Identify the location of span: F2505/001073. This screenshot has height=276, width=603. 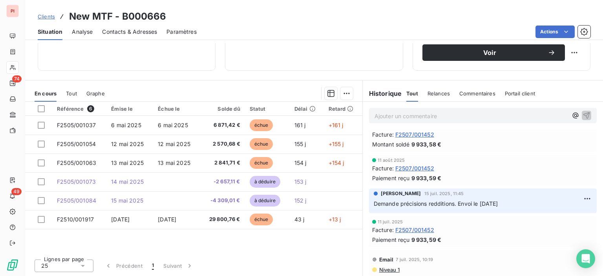
(76, 181).